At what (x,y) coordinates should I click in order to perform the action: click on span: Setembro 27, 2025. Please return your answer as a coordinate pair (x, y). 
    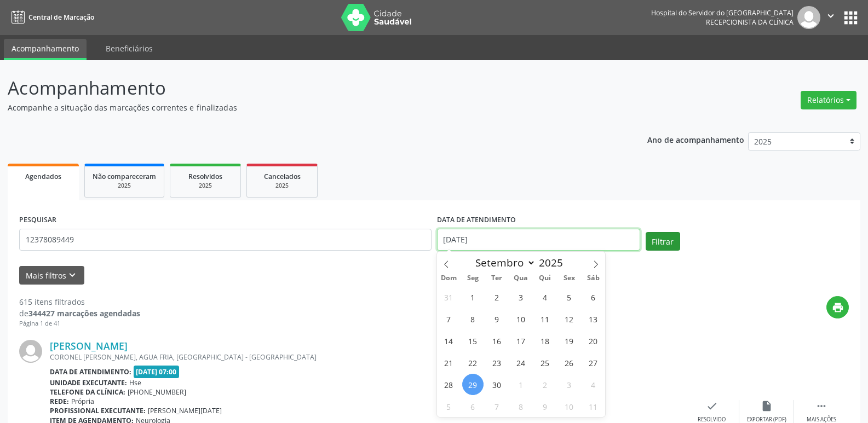
    Looking at the image, I should click on (593, 362).